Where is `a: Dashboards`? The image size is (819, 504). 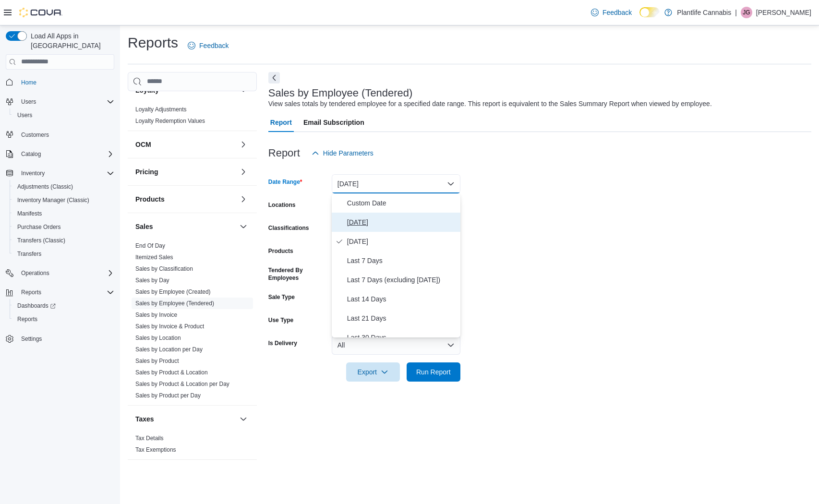
a: Dashboards is located at coordinates (64, 306).